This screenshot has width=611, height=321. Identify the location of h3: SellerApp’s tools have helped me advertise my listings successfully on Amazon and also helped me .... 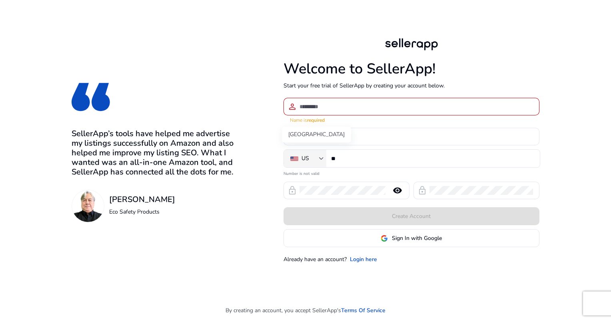
(157, 153).